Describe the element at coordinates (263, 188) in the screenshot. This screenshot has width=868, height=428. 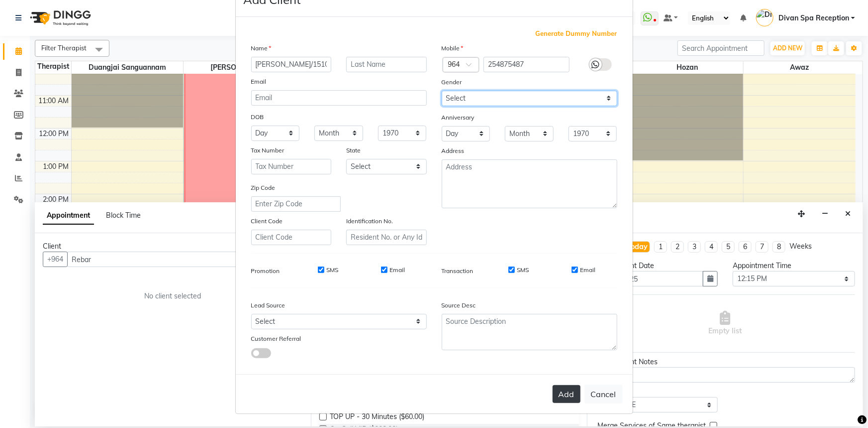
I see `label: Zip Code` at that location.